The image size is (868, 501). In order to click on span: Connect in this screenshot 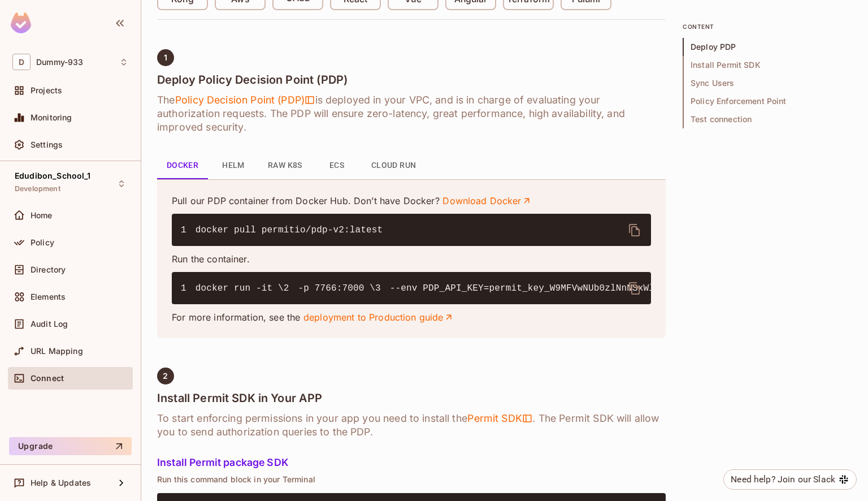, I will do `click(47, 378)`.